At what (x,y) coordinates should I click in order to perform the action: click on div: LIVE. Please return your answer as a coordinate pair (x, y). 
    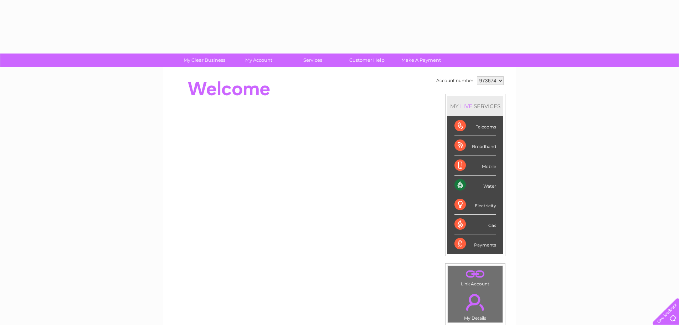
    Looking at the image, I should click on (466, 106).